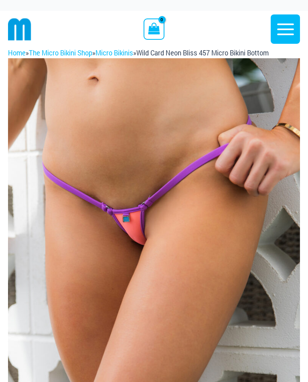 This screenshot has width=308, height=382. What do you see at coordinates (17, 53) in the screenshot?
I see `a: Home` at bounding box center [17, 53].